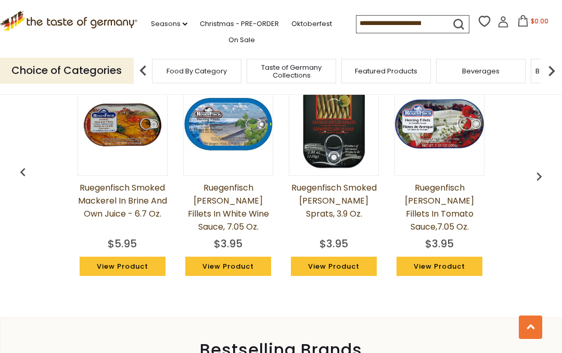 This screenshot has width=562, height=353. Describe the element at coordinates (240, 24) in the screenshot. I see `a: Christmas - PRE-ORDER` at that location.